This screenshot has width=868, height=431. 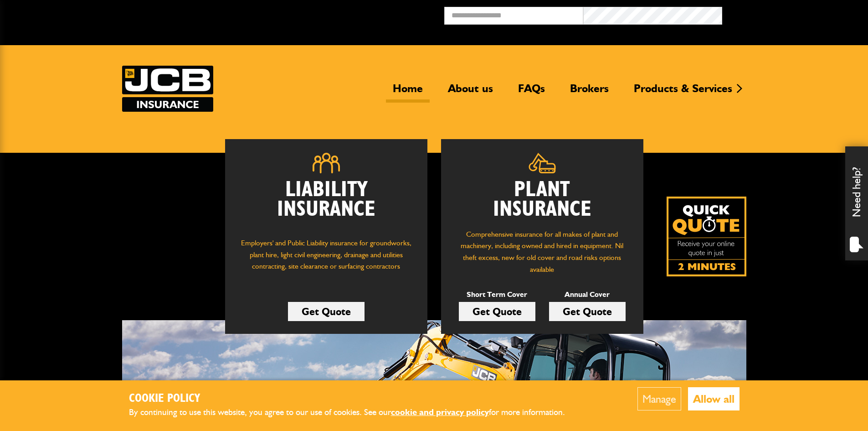 I want to click on a: Get your insurance quote isn just 2-minutes, so click(x=706, y=236).